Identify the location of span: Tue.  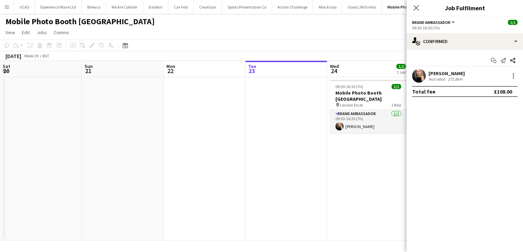
(252, 66).